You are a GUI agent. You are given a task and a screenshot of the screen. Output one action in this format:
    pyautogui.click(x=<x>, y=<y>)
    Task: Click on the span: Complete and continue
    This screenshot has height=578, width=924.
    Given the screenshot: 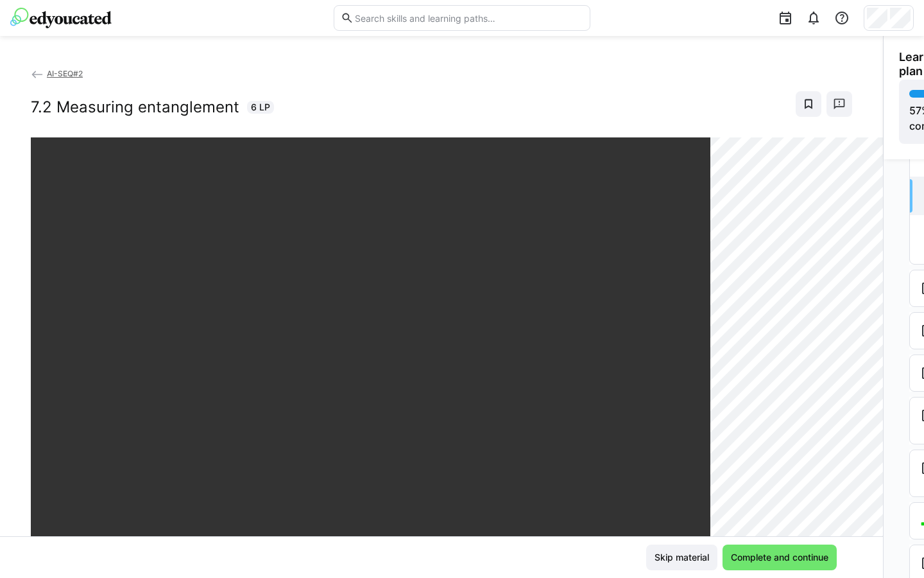 What is the action you would take?
    pyautogui.click(x=779, y=557)
    